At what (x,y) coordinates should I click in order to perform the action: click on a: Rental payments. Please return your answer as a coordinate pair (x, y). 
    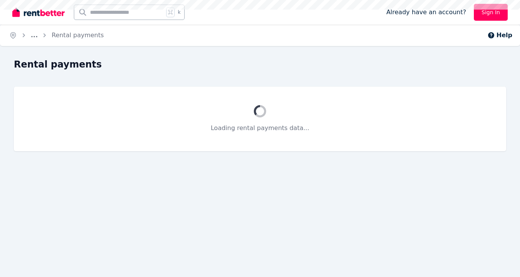
    Looking at the image, I should click on (78, 35).